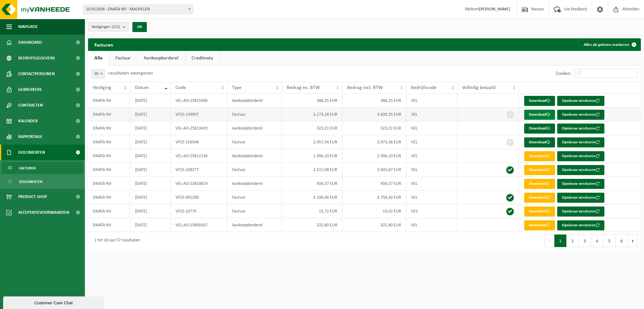 The height and width of the screenshot is (309, 644). Describe the element at coordinates (202, 58) in the screenshot. I see `a: Creditnota` at that location.